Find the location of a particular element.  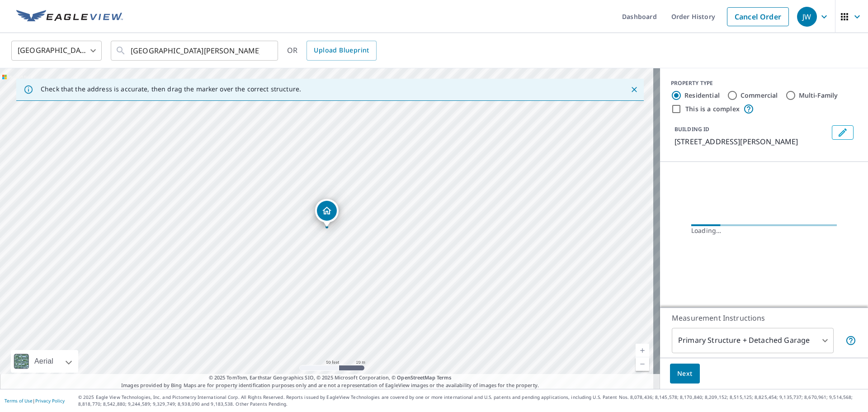

div: OR is located at coordinates (332, 51).